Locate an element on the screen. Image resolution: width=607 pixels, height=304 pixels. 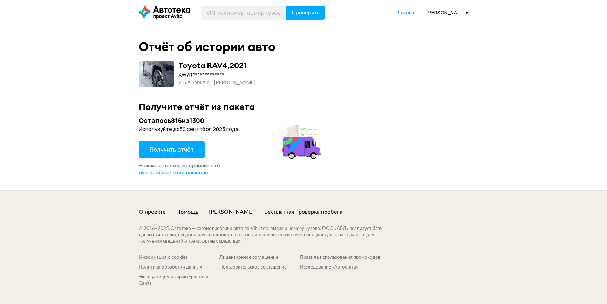
button: Проверить is located at coordinates (306, 13).